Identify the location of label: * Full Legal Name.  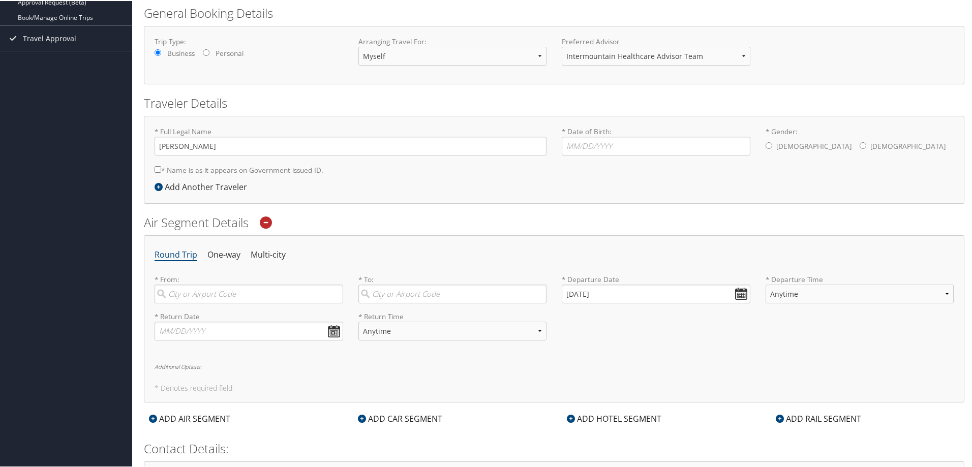
(350, 140).